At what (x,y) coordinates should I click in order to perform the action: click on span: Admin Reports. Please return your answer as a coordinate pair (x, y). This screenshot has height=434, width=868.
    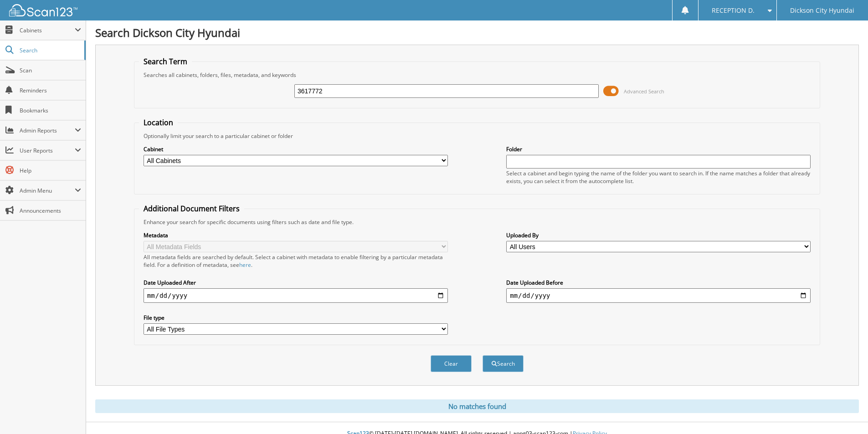
    Looking at the image, I should click on (47, 130).